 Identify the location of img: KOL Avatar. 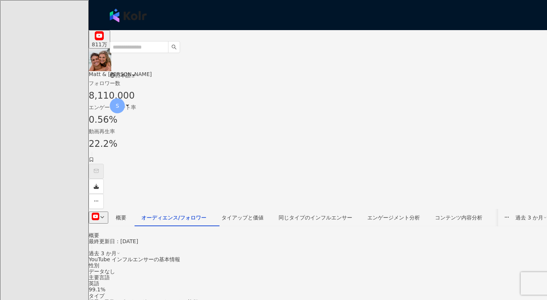
(100, 60).